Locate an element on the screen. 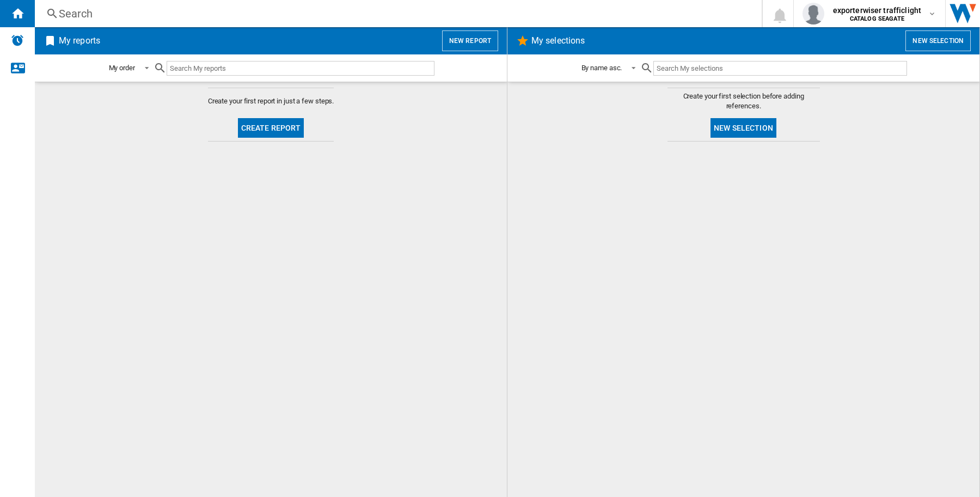 The height and width of the screenshot is (497, 980). img: alerts-logo.svg is located at coordinates (17, 40).